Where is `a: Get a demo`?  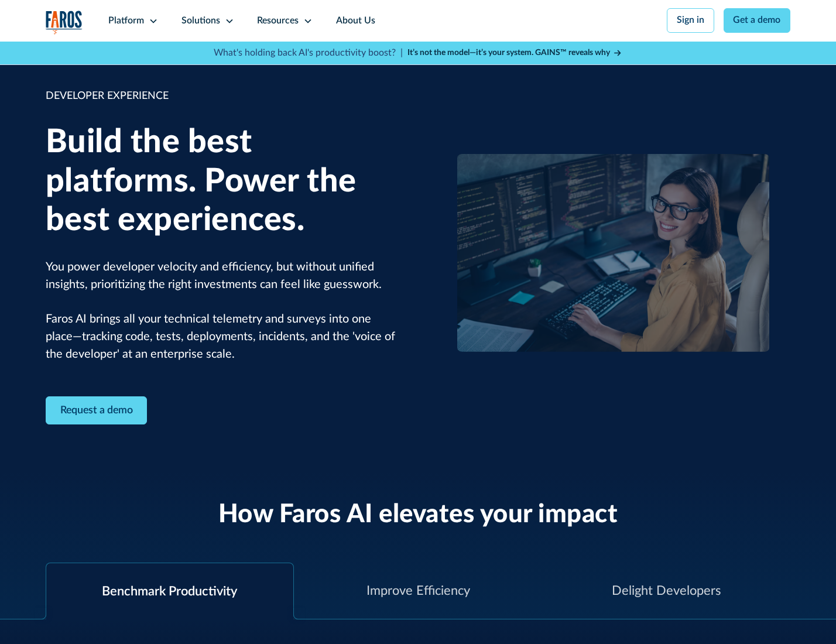
a: Get a demo is located at coordinates (757, 20).